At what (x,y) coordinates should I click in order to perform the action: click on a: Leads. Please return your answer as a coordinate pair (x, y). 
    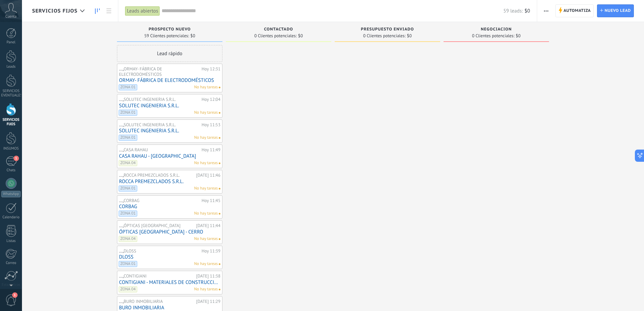
    Looking at the image, I should click on (97, 11).